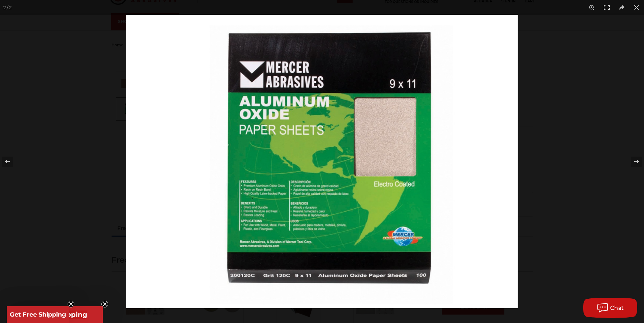  Describe the element at coordinates (322, 162) in the screenshot. I see `img: 9_x_11_AO_Sheet_Box__29136.1570196965.jpg` at that location.